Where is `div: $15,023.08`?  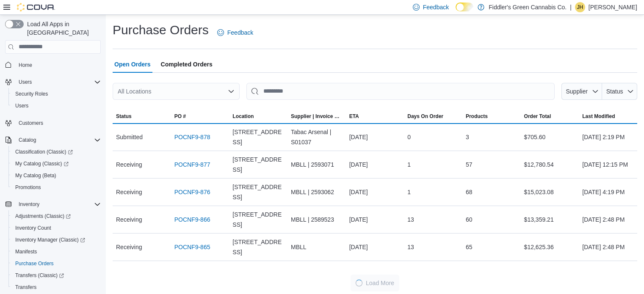
div: $15,023.08 is located at coordinates (550, 192).